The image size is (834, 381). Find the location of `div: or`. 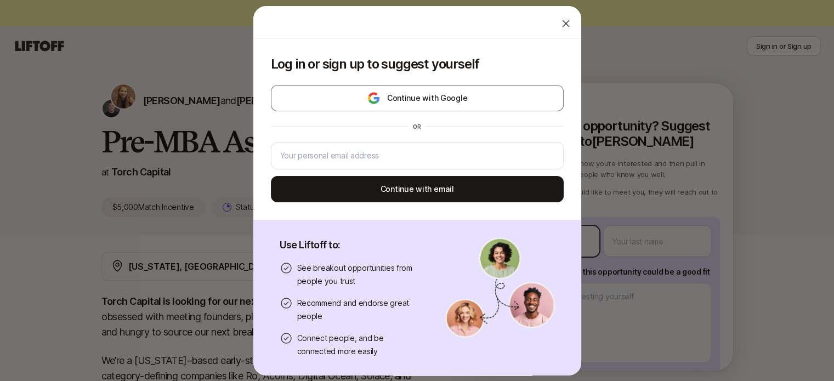

div: or is located at coordinates (417, 127).